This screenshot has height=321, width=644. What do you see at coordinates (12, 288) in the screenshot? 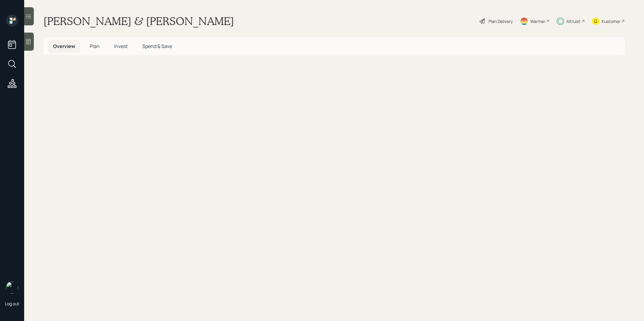
I see `img: treva-nostdahl-headshot.png` at bounding box center [12, 288].